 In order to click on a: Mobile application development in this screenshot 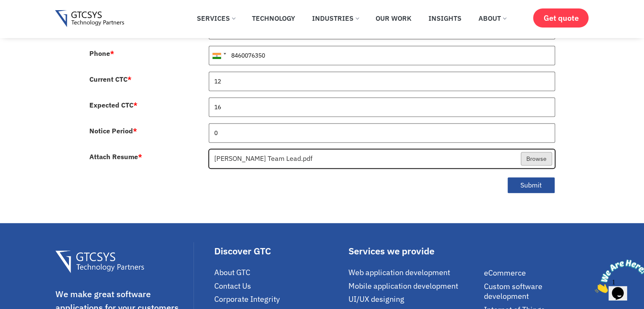, I will do `click(414, 286)`.